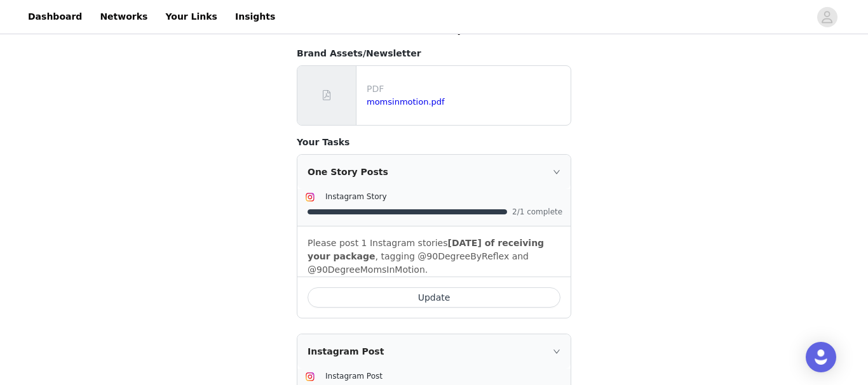 Image resolution: width=868 pixels, height=385 pixels. Describe the element at coordinates (434, 172) in the screenshot. I see `div: icon: rightOne Story Posts` at that location.